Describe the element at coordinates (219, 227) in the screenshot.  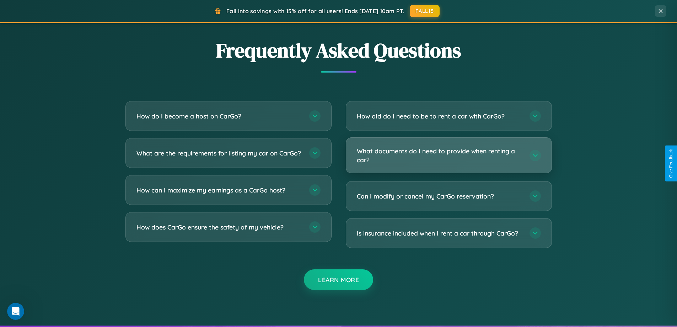
I see `h3: How does CarGo ensure the safety of my vehicle?` at that location.